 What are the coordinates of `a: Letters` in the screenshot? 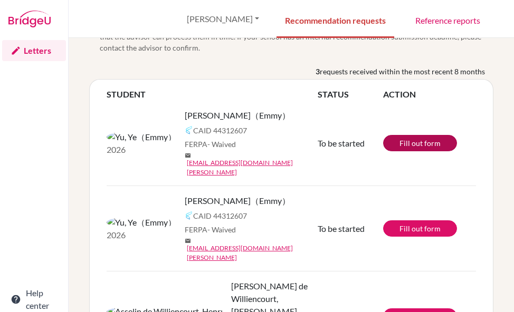 It's located at (34, 51).